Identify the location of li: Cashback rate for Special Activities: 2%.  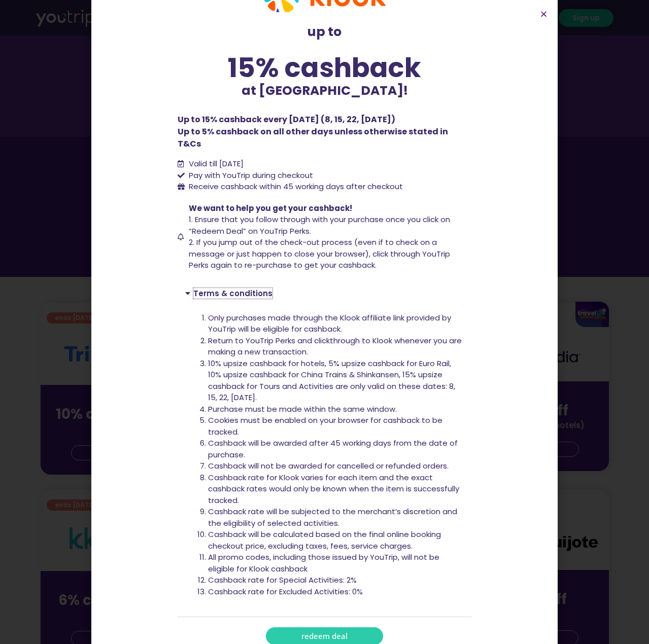
(336, 580).